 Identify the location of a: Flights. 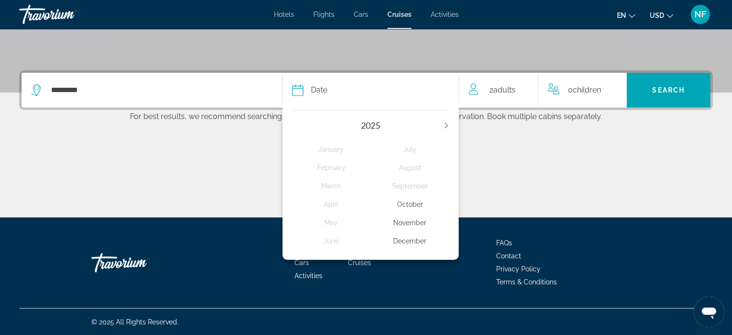
(324, 14).